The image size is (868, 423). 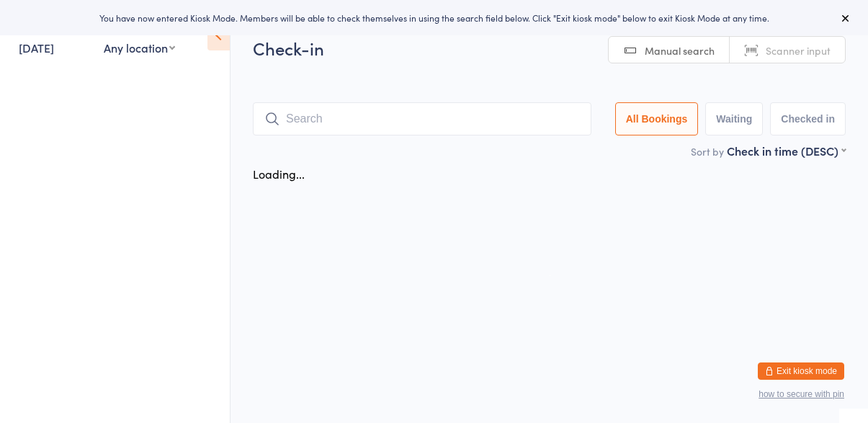 What do you see at coordinates (279, 173) in the screenshot?
I see `div: Loading...` at bounding box center [279, 173].